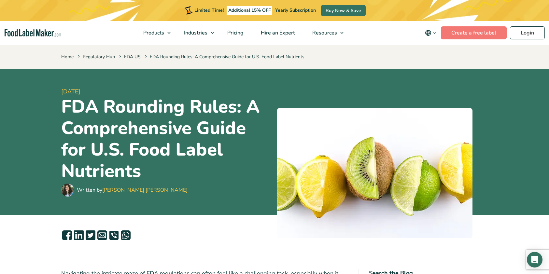  Describe the element at coordinates (209, 10) in the screenshot. I see `span: Limited Time!` at that location.